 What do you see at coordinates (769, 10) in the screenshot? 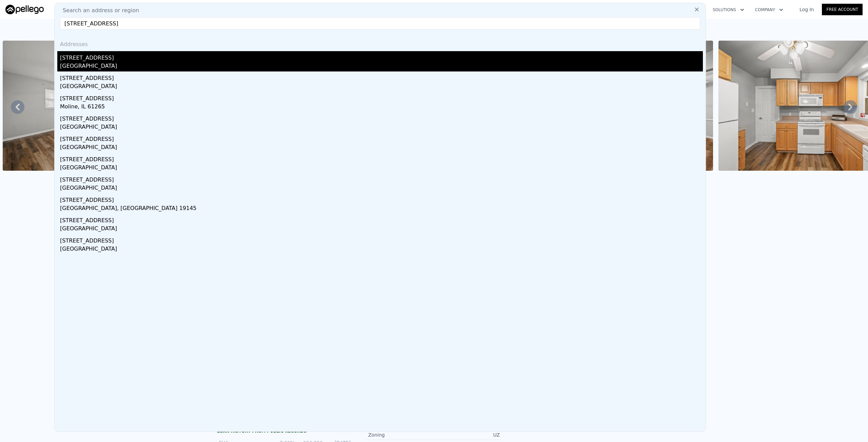
I see `button: Company` at bounding box center [769, 10].